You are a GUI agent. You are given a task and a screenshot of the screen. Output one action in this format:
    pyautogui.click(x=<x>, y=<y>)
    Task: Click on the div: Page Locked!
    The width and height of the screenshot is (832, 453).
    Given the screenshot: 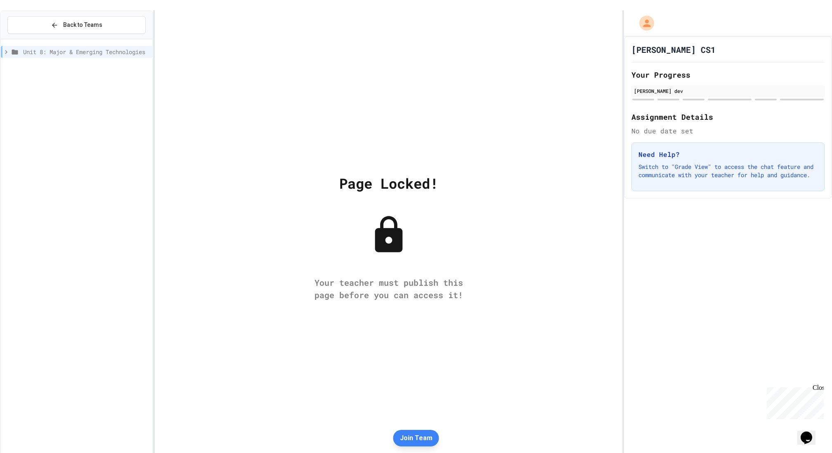 What is the action you would take?
    pyautogui.click(x=389, y=183)
    